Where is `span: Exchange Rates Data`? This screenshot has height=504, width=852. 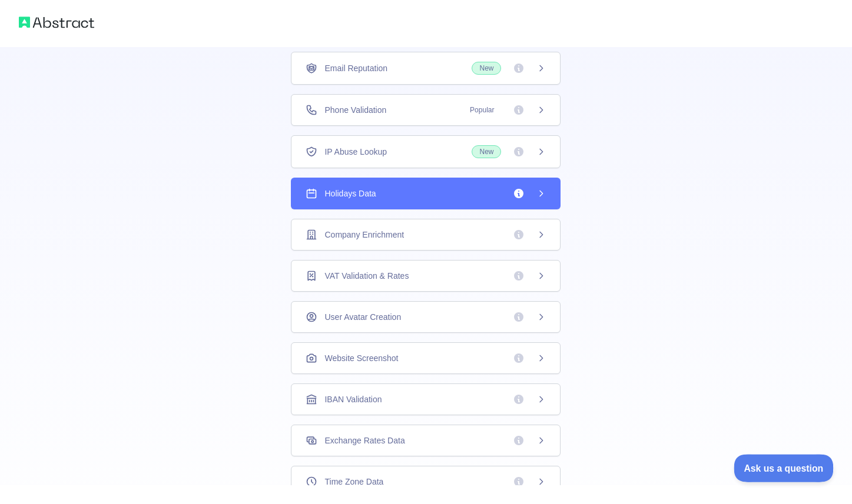 span: Exchange Rates Data is located at coordinates (365, 441).